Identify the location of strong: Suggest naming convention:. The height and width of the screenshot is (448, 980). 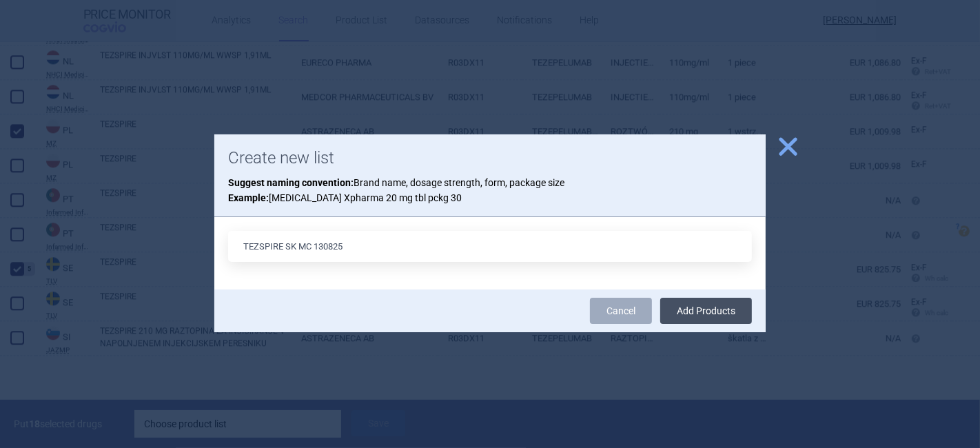
(291, 182).